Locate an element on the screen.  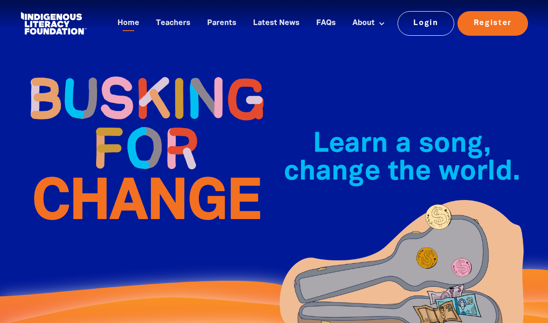
a: Parents is located at coordinates (222, 23).